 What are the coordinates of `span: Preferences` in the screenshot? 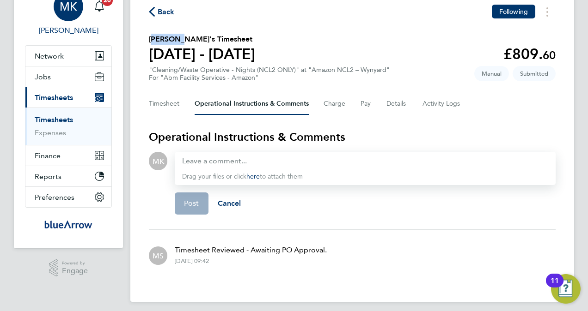 It's located at (55, 197).